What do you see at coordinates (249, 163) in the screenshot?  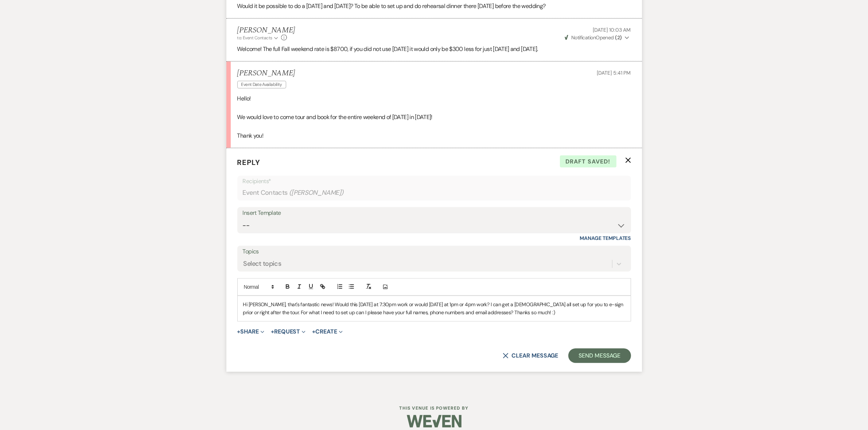 I see `span: Reply` at bounding box center [249, 163].